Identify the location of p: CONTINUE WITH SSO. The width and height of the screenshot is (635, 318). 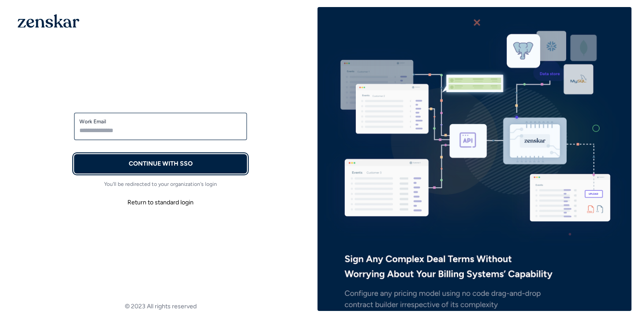
(161, 164).